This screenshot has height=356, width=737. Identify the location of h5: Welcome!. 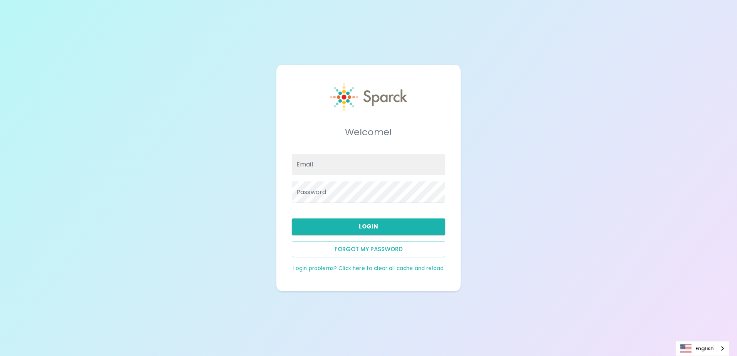
(368, 132).